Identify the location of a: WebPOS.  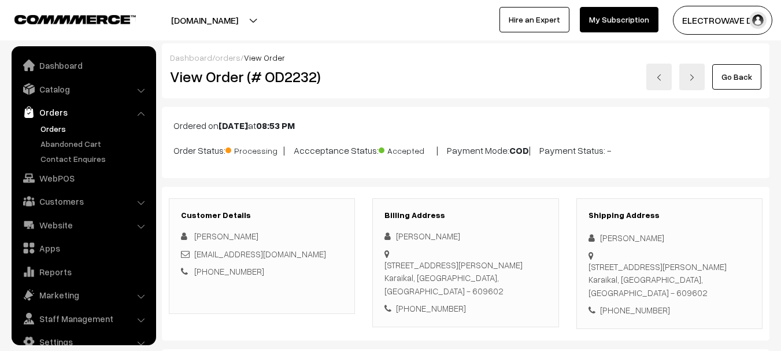
(83, 178).